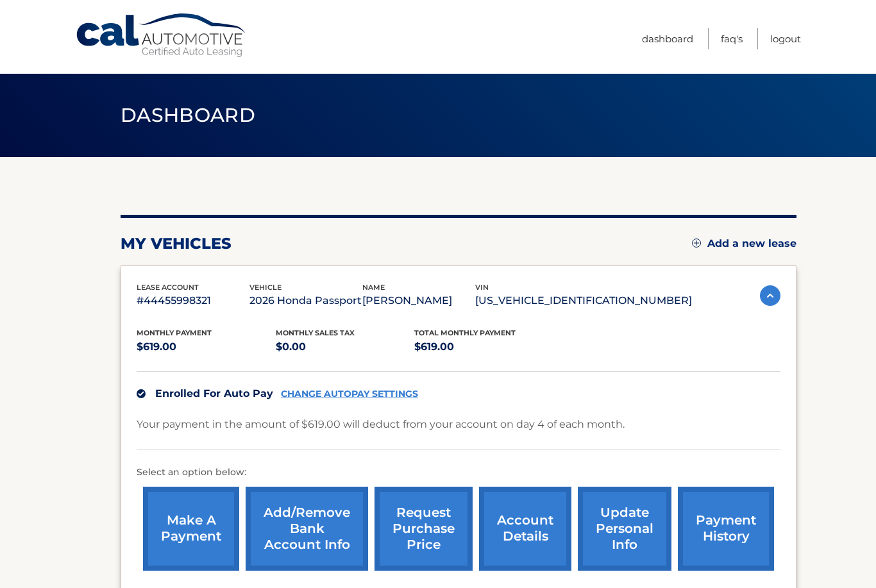  I want to click on p: Your payment in the amount of $619.00 will deduct from your account on day 4 of each month., so click(380, 425).